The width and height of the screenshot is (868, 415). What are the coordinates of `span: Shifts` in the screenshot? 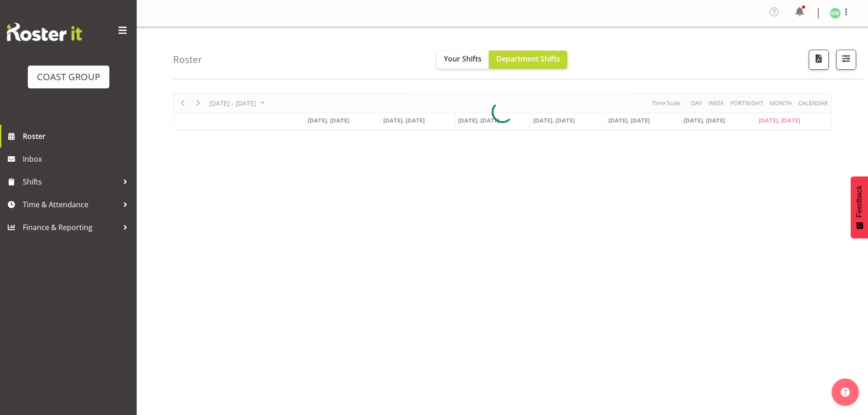 It's located at (70, 182).